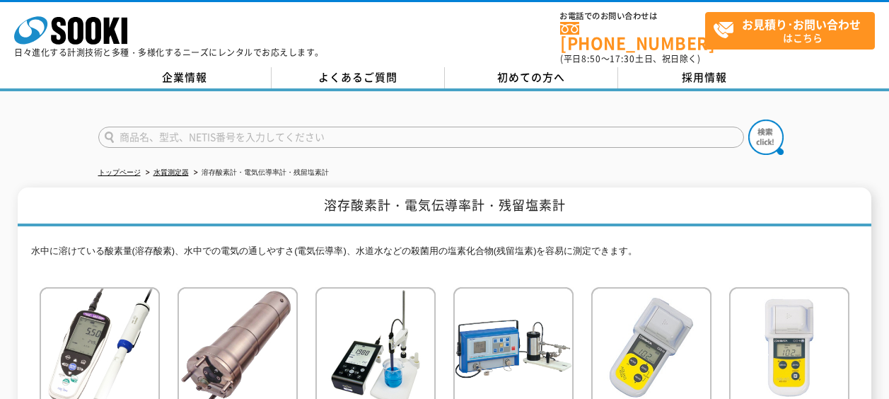 The height and width of the screenshot is (399, 889). I want to click on span: 17:30, so click(622, 59).